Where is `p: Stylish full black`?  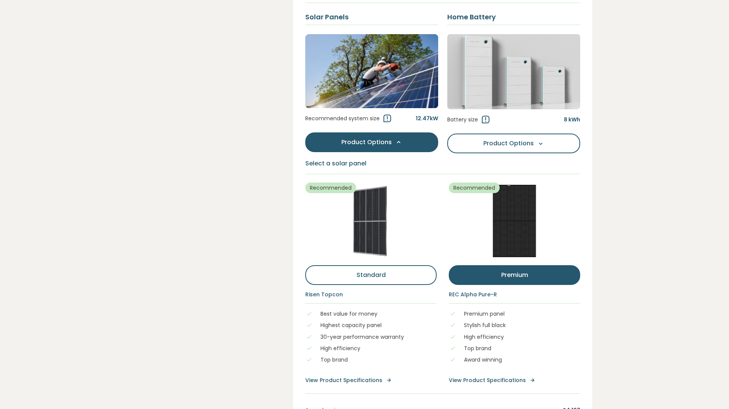
p: Stylish full black is located at coordinates (519, 325).